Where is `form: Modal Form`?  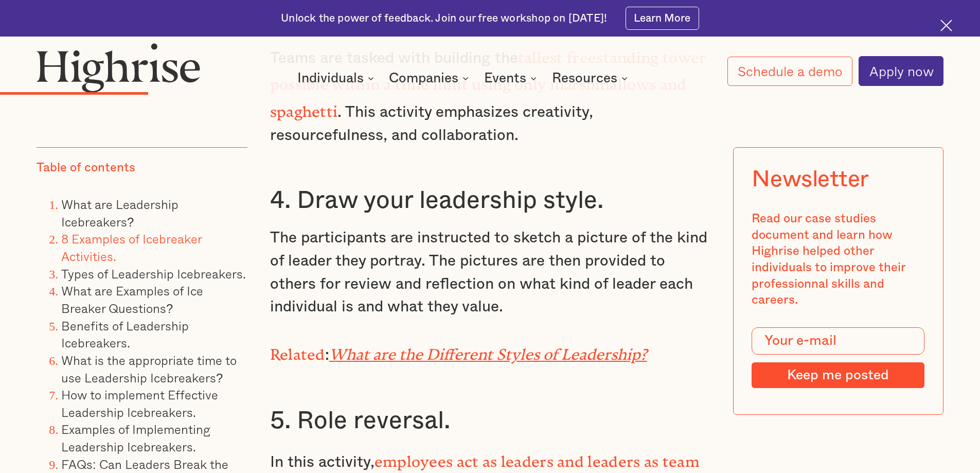 form: Modal Form is located at coordinates (838, 357).